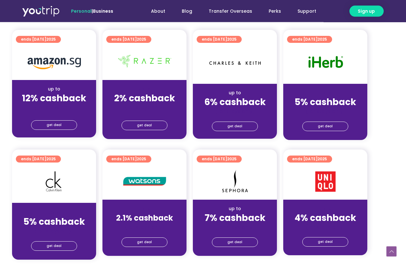  What do you see at coordinates (144, 98) in the screenshot?
I see `strong: 2% cashback` at bounding box center [144, 98].